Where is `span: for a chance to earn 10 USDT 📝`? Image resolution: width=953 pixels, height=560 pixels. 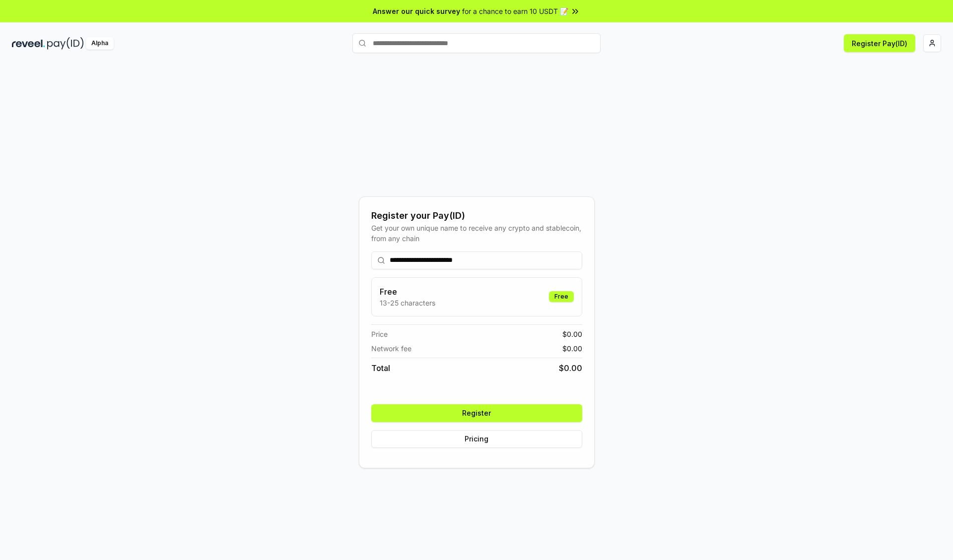 span: for a chance to earn 10 USDT 📝 is located at coordinates (515, 11).